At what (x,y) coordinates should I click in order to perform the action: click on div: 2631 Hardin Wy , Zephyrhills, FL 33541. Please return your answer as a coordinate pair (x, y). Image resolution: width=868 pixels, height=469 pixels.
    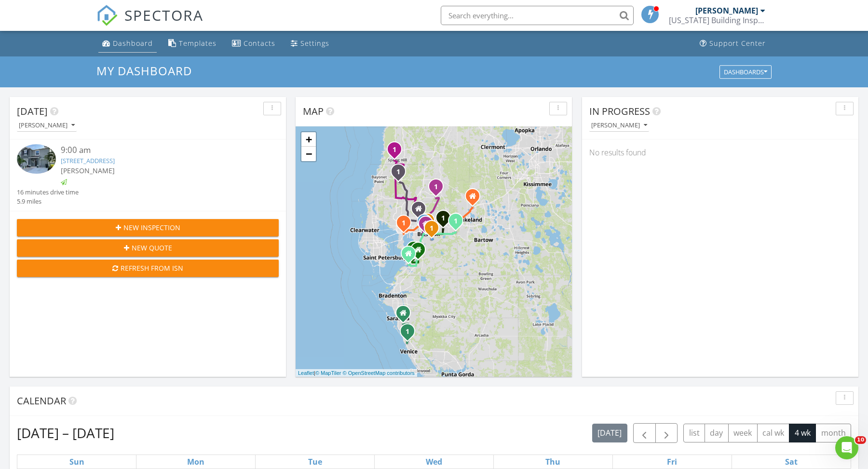
    Looking at the image, I should click on (439, 189).